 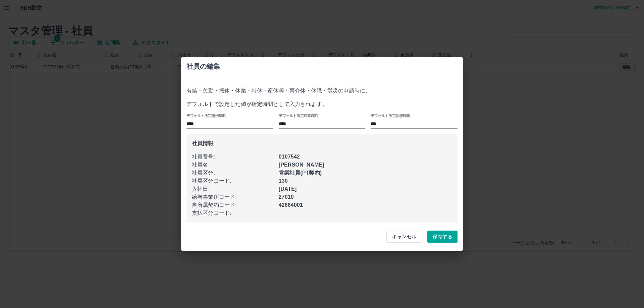 I want to click on p: 社員区分 :, so click(x=235, y=173).